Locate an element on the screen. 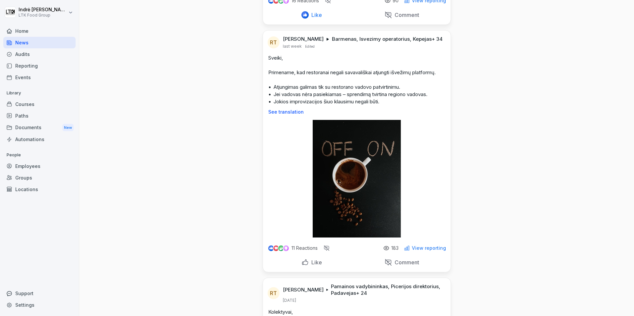 The width and height of the screenshot is (634, 316). div: News is located at coordinates (39, 42).